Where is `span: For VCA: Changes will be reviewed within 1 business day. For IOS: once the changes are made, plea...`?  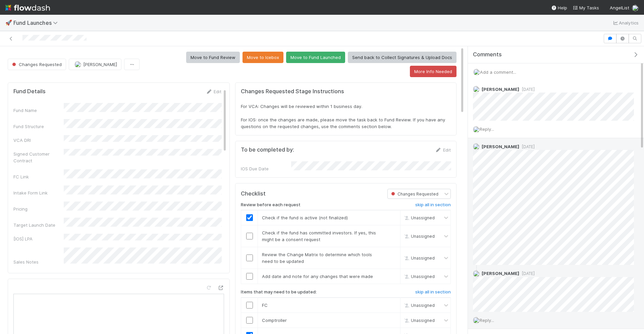 span: For VCA: Changes will be reviewed within 1 business day. For IOS: once the changes are made, plea... is located at coordinates (343, 116).